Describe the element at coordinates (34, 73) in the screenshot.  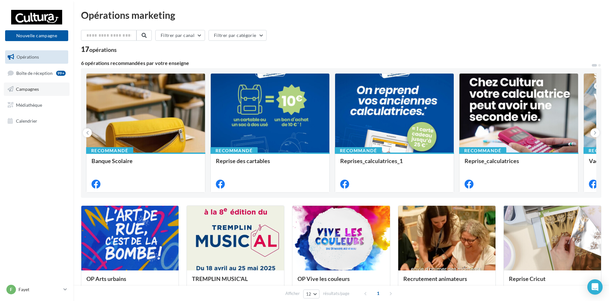
I see `span: Boîte de réception` at that location.